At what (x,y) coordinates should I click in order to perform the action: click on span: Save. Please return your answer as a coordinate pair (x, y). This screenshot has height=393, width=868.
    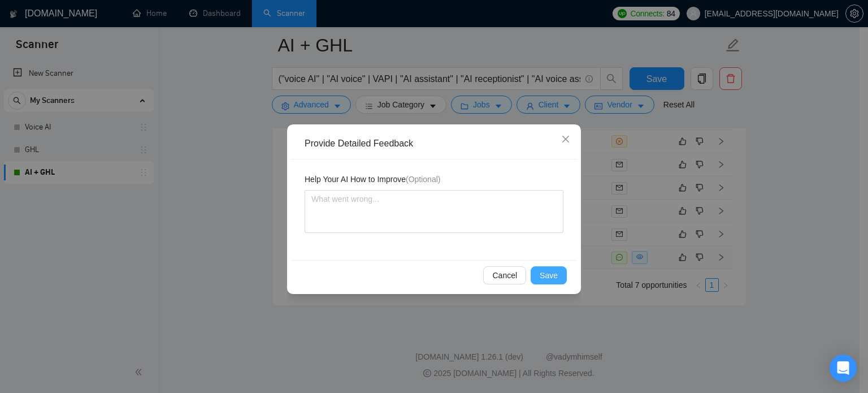
    Looking at the image, I should click on (549, 275).